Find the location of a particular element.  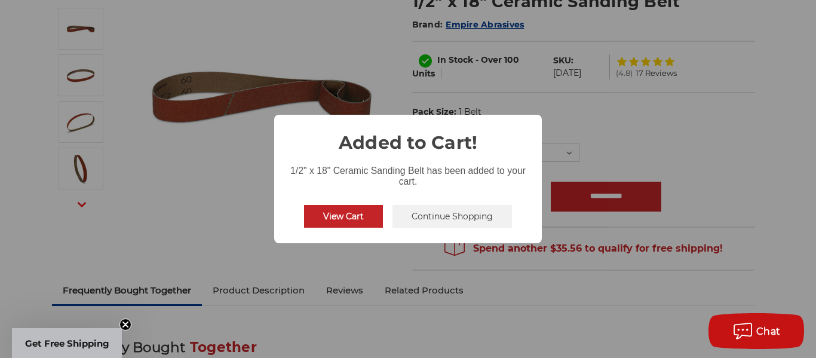

span: Chat is located at coordinates (768, 331).